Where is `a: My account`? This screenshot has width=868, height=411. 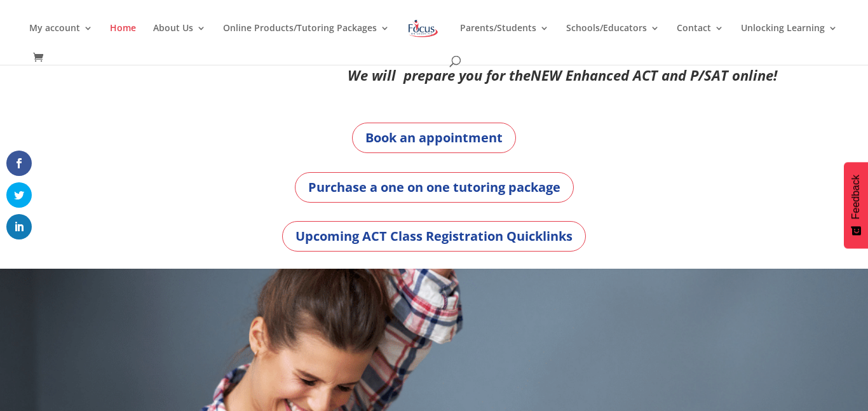 a: My account is located at coordinates (61, 38).